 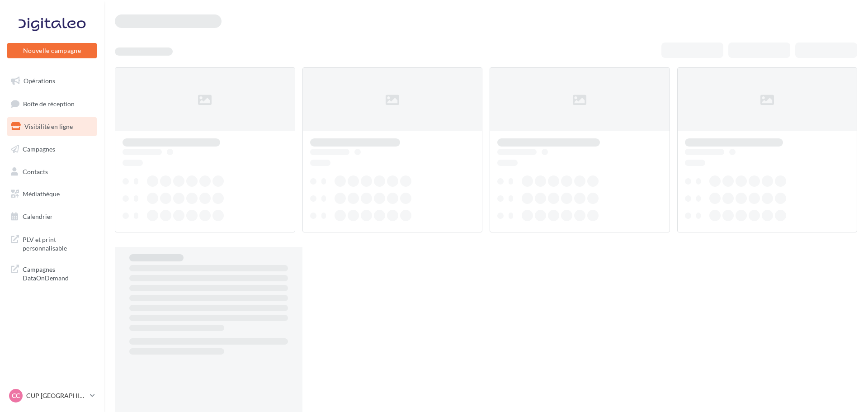 What do you see at coordinates (52, 127) in the screenshot?
I see `a: Visibilité en ligne` at bounding box center [52, 127].